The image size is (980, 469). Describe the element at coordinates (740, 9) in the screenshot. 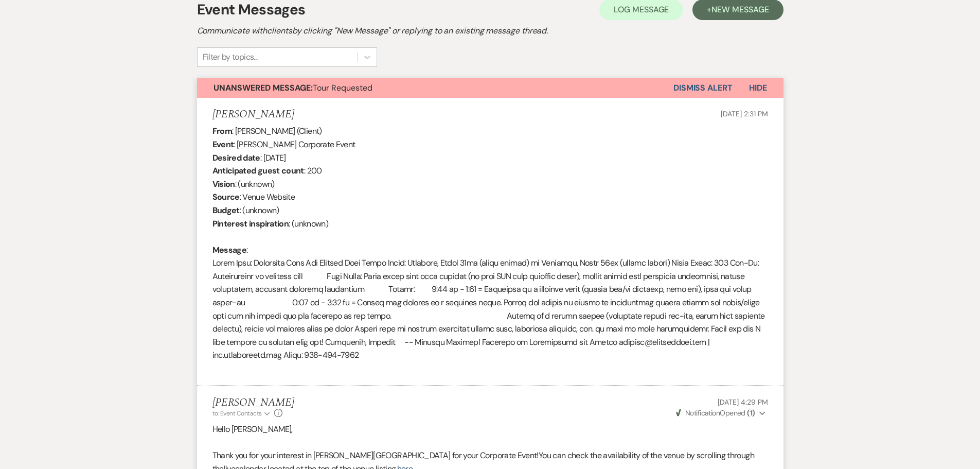

I see `span: New Message` at that location.